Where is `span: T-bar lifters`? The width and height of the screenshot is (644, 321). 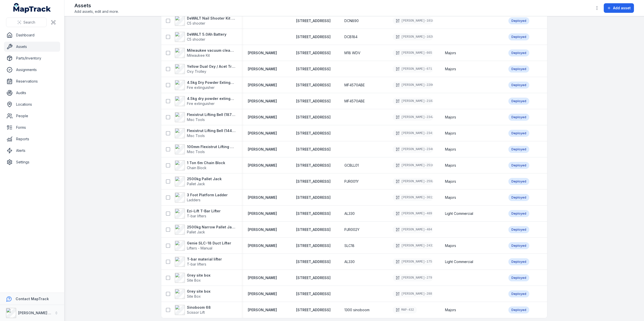 span: T-bar lifters is located at coordinates (197, 264).